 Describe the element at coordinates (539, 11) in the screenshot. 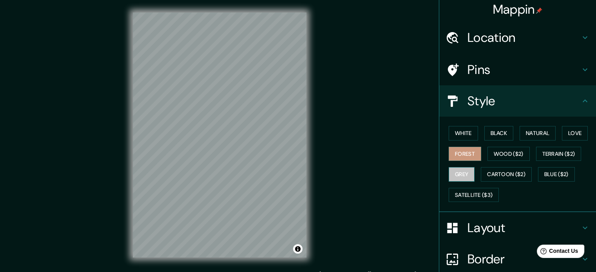

I see `img: pin-icon.png` at that location.